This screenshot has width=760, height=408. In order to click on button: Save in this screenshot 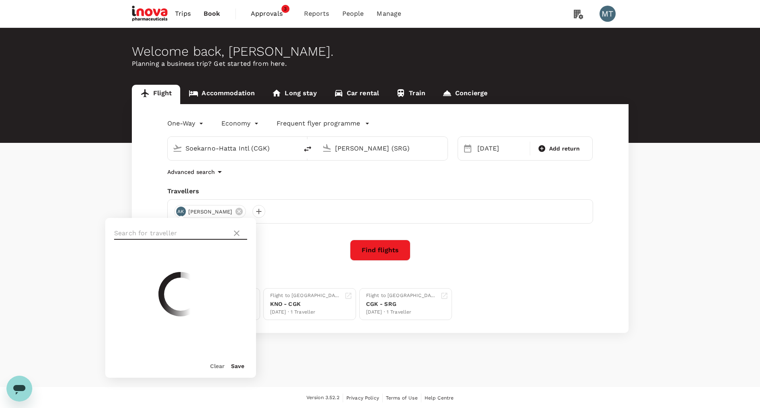, I will do `click(238, 366)`.